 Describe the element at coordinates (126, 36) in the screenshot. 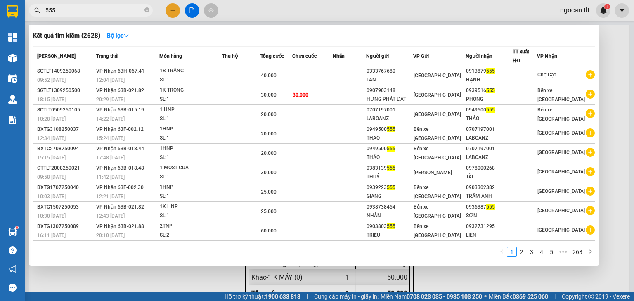

I see `span: down` at that location.